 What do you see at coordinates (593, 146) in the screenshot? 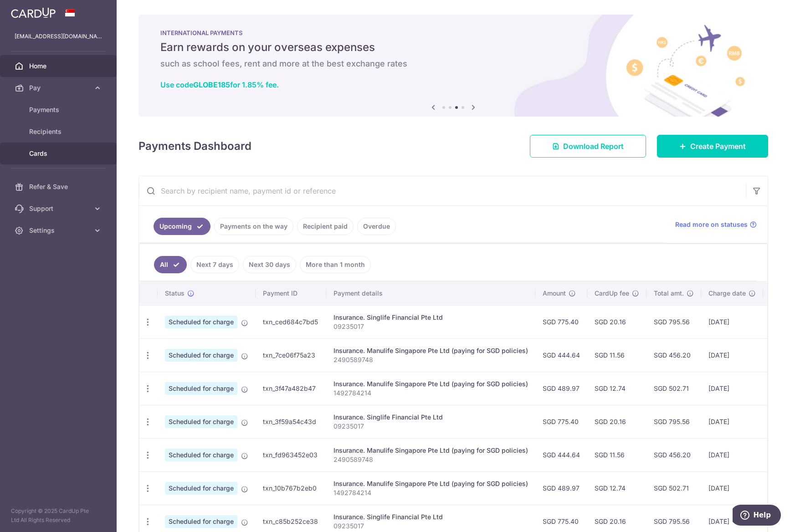
I see `span: Download Report` at bounding box center [593, 146].